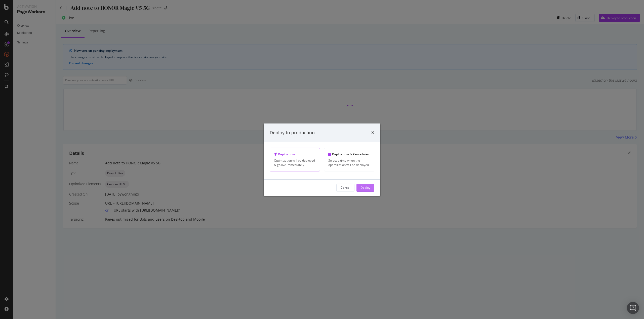 The image size is (644, 319). I want to click on div: modal, so click(322, 160).